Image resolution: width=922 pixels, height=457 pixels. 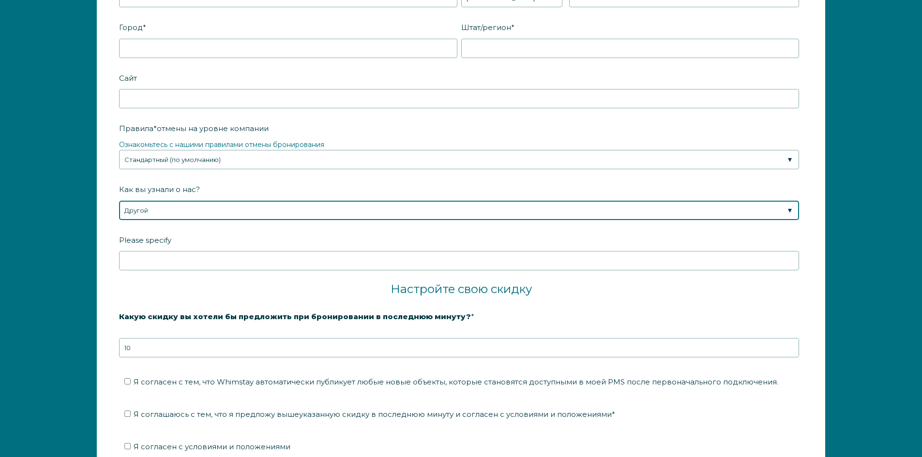 What do you see at coordinates (456, 382) in the screenshot?
I see `span: Я согласен с тем, что Whimstay автоматически публикует любые новые объекты, которые становятся до...` at bounding box center [456, 382].